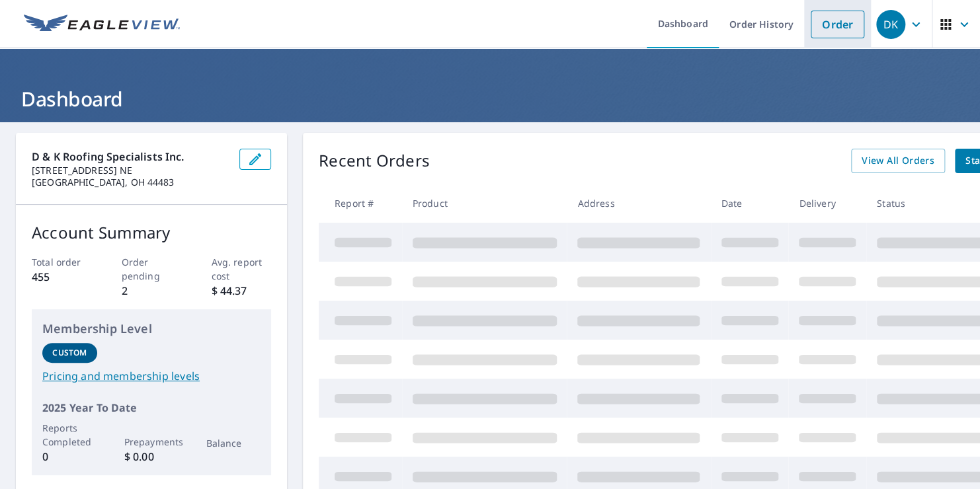 The height and width of the screenshot is (489, 980). I want to click on th: Date, so click(750, 203).